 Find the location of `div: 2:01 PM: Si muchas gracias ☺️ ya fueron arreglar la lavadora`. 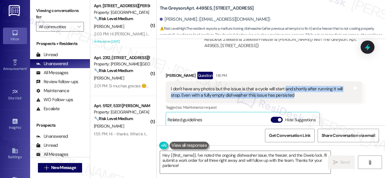

div: 2:01 PM: Si muchas gracias ☺️ ya fueron arreglar la lavadora is located at coordinates (146, 86).